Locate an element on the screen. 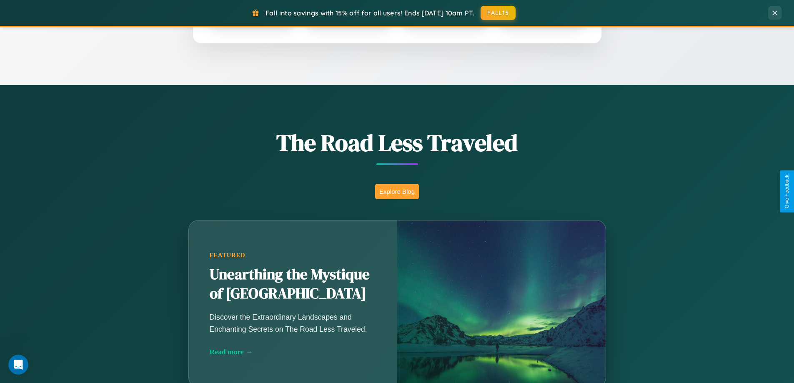  div: Give Feedback is located at coordinates (787, 191).